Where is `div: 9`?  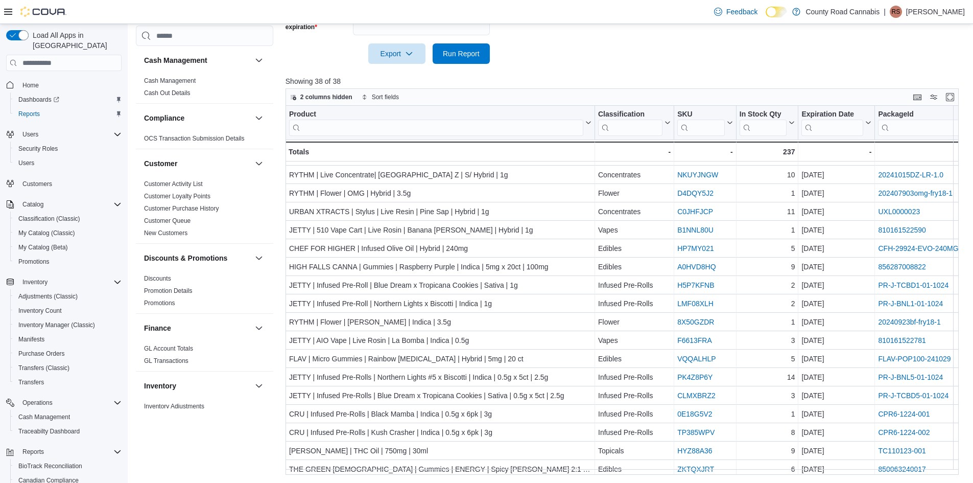
div: 9 is located at coordinates (767, 267).